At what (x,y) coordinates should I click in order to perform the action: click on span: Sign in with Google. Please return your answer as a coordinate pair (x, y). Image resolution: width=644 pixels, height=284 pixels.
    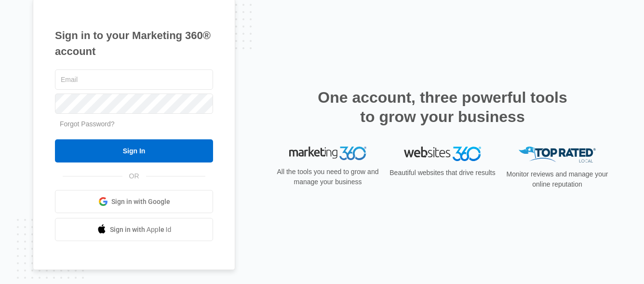
    Looking at the image, I should click on (141, 201).